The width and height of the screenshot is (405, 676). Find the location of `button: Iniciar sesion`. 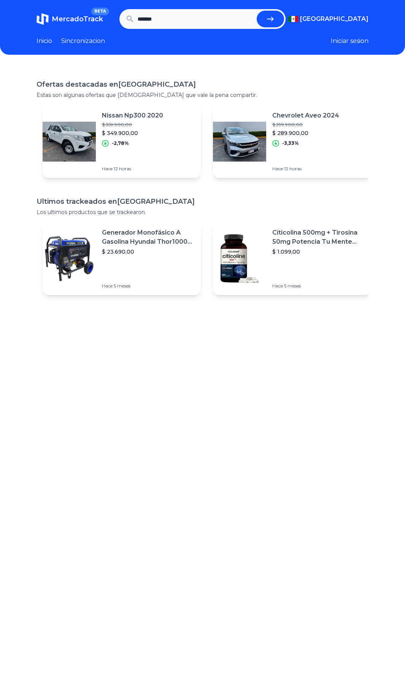

button: Iniciar sesion is located at coordinates (349, 41).